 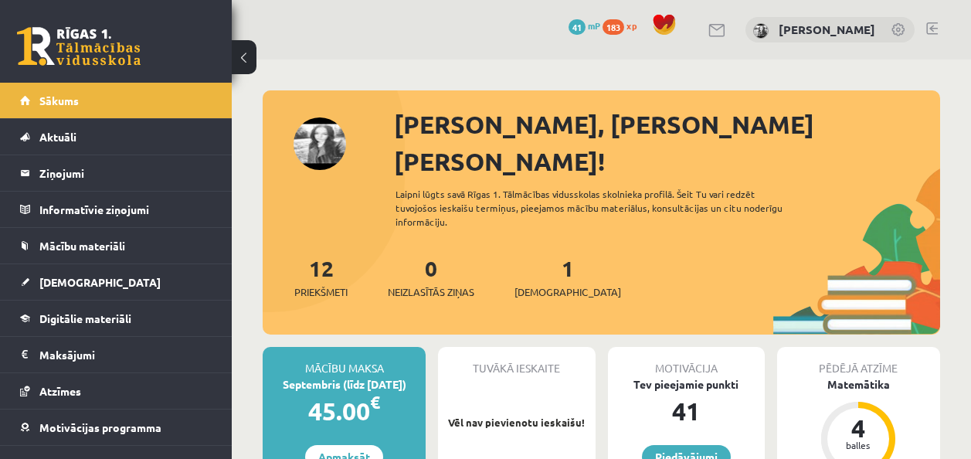 I want to click on img: Laura Kristiana Kauliņa, so click(x=761, y=31).